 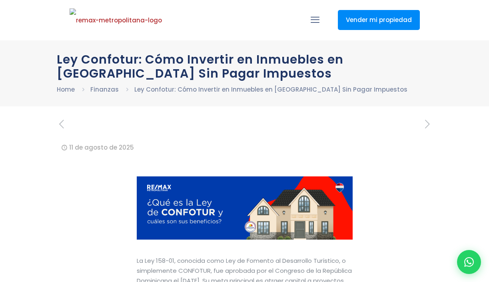 I want to click on a: Finanzas, so click(x=104, y=89).